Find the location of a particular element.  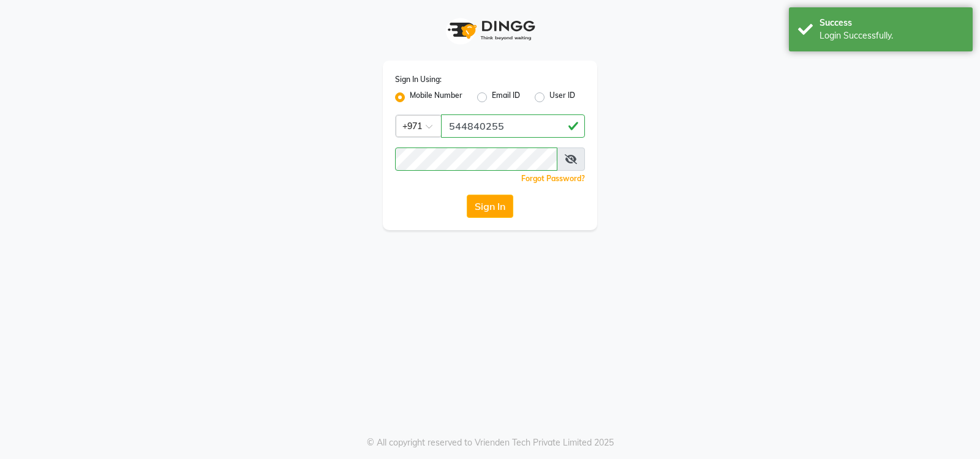

a: Forgot Password? is located at coordinates (553, 179).